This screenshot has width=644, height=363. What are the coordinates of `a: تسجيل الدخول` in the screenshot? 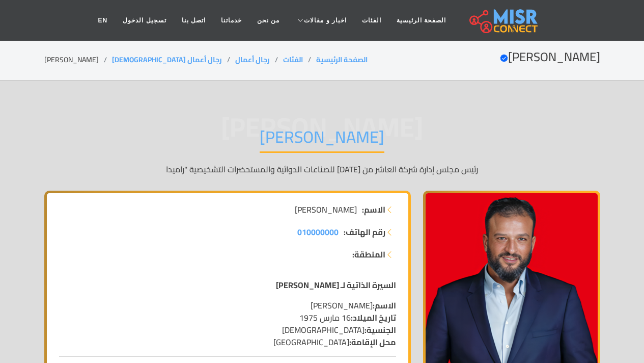 It's located at (144, 20).